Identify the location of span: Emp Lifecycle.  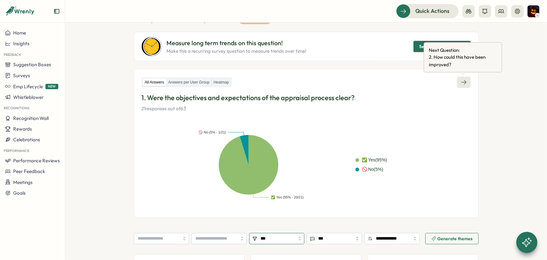
(28, 86).